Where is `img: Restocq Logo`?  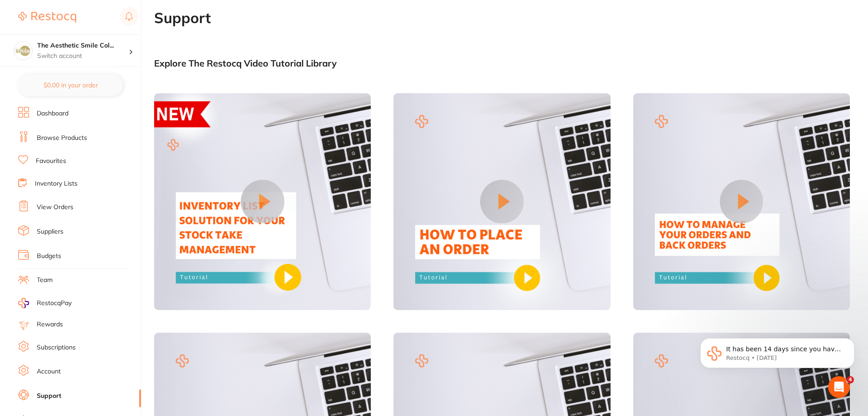 img: Restocq Logo is located at coordinates (47, 17).